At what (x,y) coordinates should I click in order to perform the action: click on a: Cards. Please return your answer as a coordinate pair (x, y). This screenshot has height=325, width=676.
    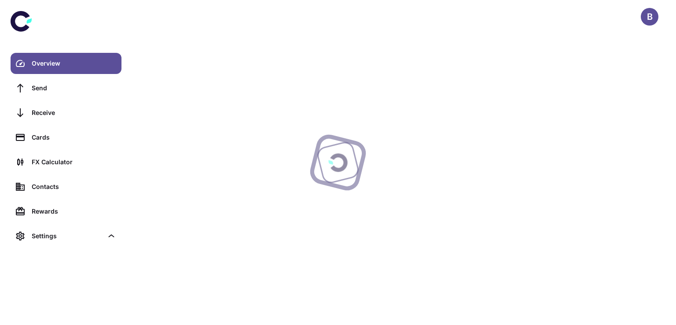
    Looking at the image, I should click on (66, 137).